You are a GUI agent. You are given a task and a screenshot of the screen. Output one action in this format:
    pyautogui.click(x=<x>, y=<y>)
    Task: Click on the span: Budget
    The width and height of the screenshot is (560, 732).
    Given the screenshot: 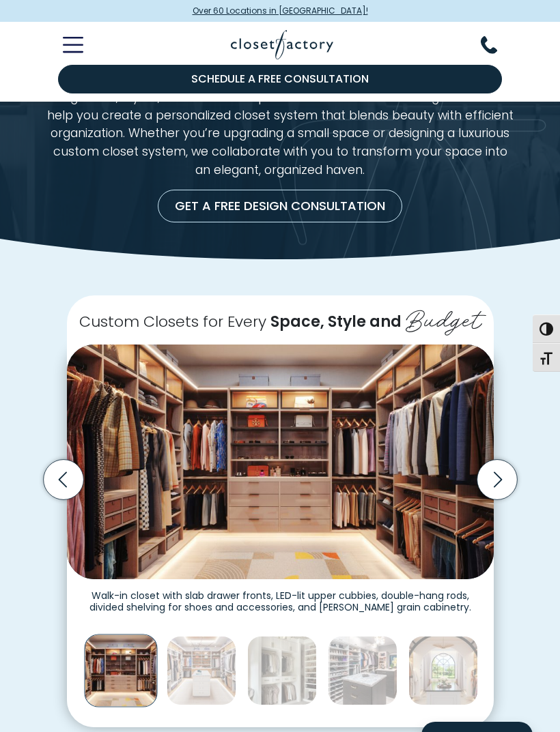 What is the action you would take?
    pyautogui.click(x=443, y=318)
    